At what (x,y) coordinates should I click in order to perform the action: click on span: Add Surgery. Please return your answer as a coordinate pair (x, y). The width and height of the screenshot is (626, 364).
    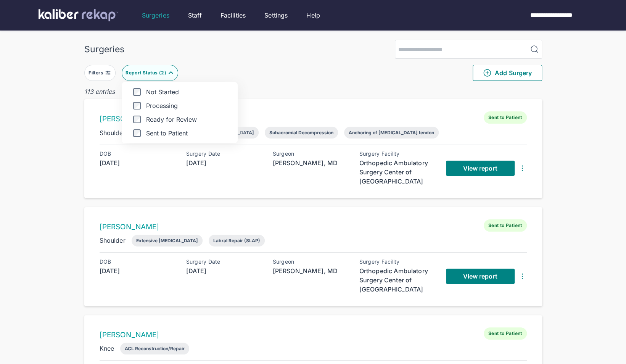
    Looking at the image, I should click on (507, 73).